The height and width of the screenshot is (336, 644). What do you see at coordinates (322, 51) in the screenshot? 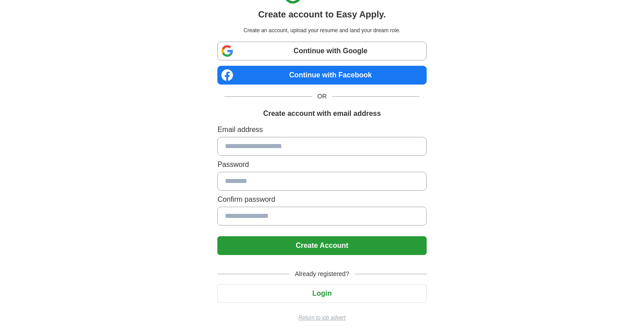
I see `a: Continue with Google` at bounding box center [322, 51].